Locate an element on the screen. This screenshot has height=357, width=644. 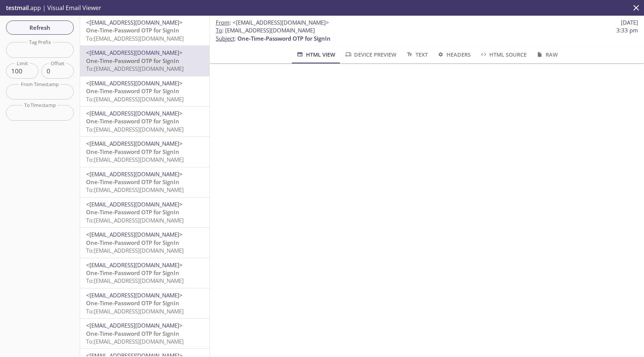
span: From is located at coordinates (222, 22).